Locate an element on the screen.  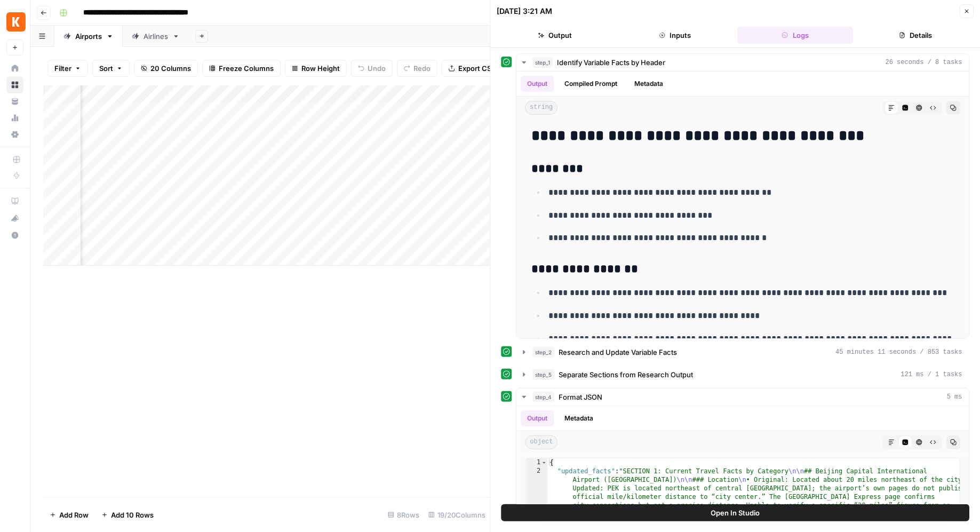
span: step_4 is located at coordinates (544, 397).